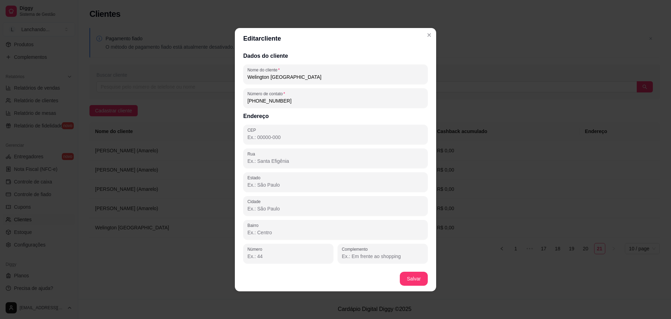  I want to click on label: CEP, so click(253, 130).